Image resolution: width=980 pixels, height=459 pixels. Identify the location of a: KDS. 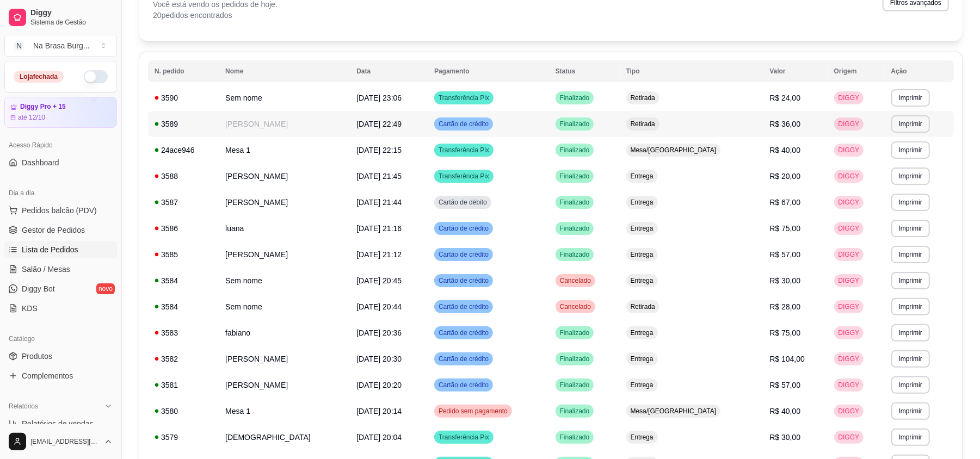
(60, 308).